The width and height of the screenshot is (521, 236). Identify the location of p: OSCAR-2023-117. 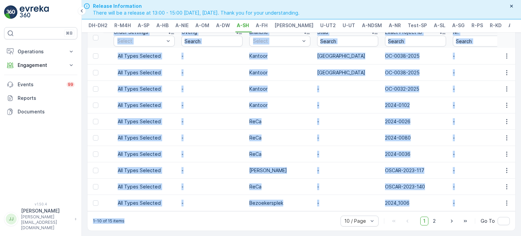
(416, 170).